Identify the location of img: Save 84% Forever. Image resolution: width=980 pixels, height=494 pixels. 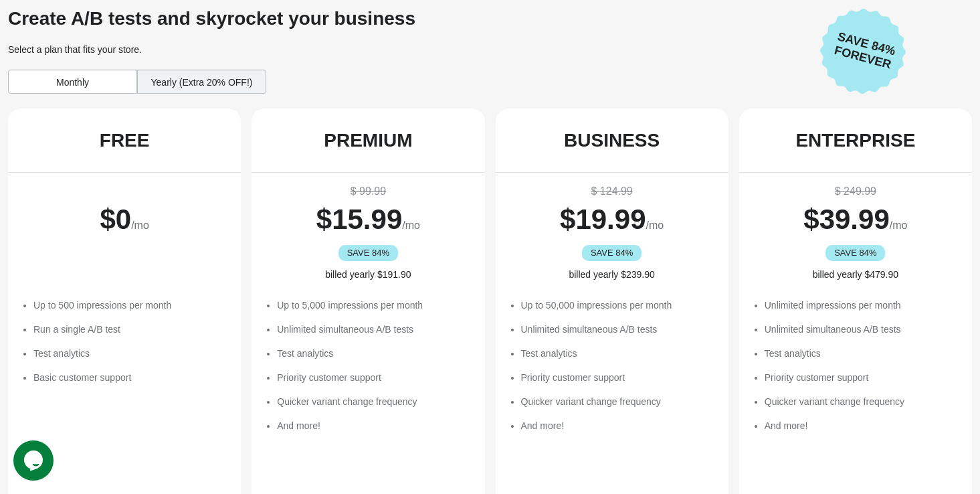
(863, 51).